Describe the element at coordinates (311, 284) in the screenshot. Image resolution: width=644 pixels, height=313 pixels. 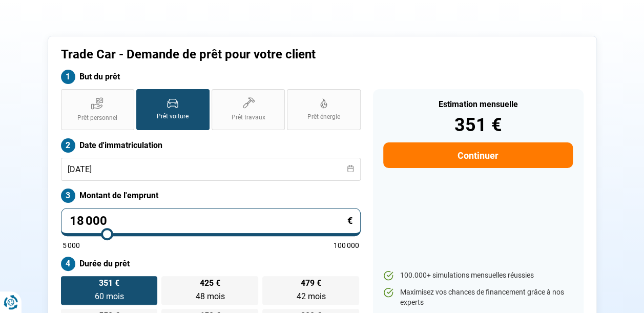
I see `span: 479 €` at that location.